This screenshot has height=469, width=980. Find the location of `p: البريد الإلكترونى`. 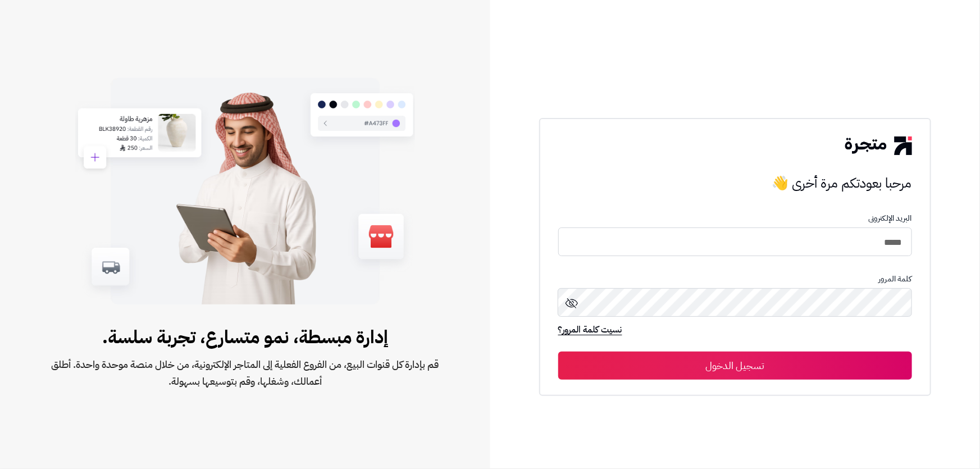

p: البريد الإلكترونى is located at coordinates (735, 218).